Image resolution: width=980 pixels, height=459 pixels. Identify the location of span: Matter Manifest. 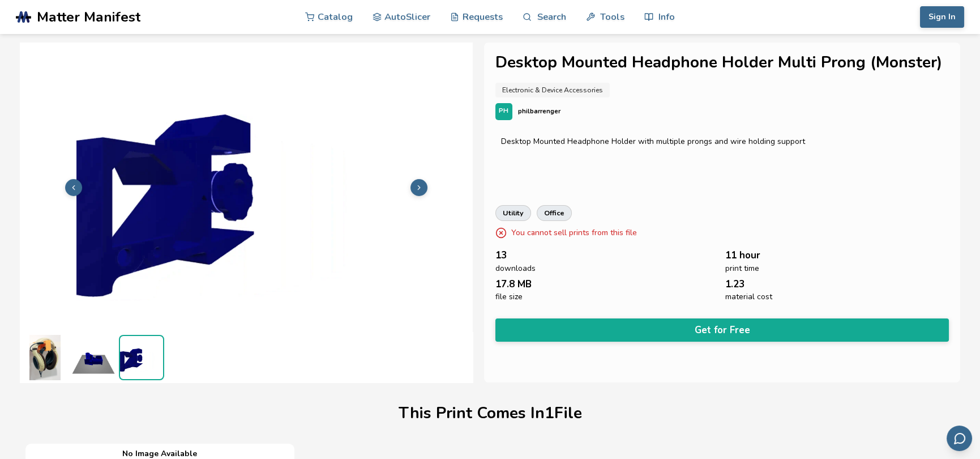
(89, 17).